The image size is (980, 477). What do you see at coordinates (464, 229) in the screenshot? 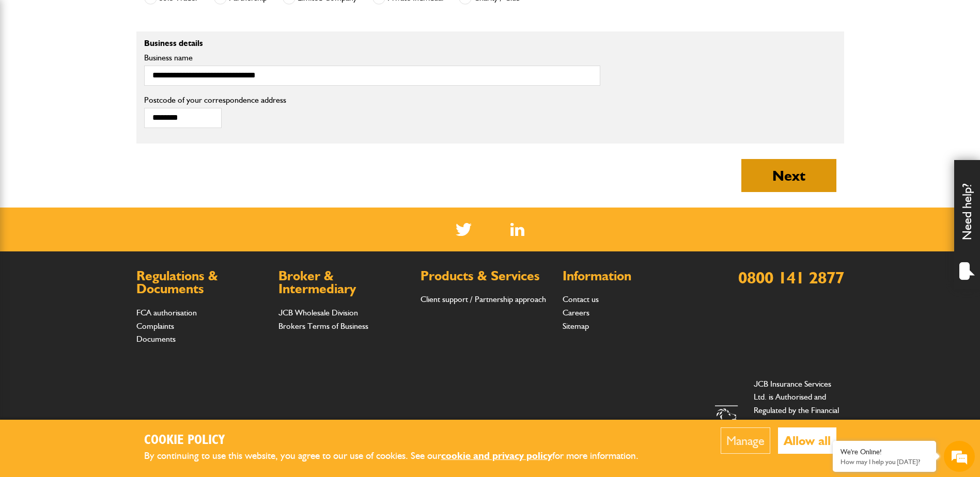
I see `a: Twitter` at bounding box center [464, 229].